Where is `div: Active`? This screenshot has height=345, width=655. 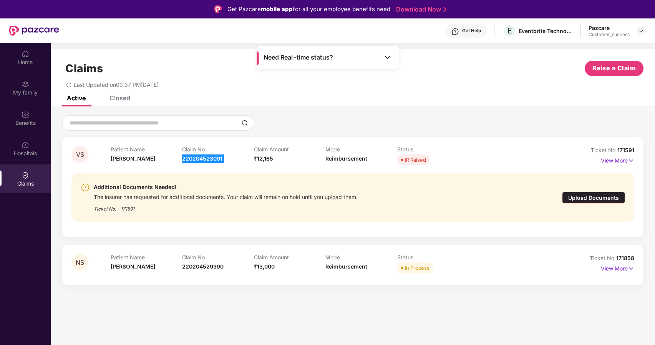 div: Active is located at coordinates (76, 98).